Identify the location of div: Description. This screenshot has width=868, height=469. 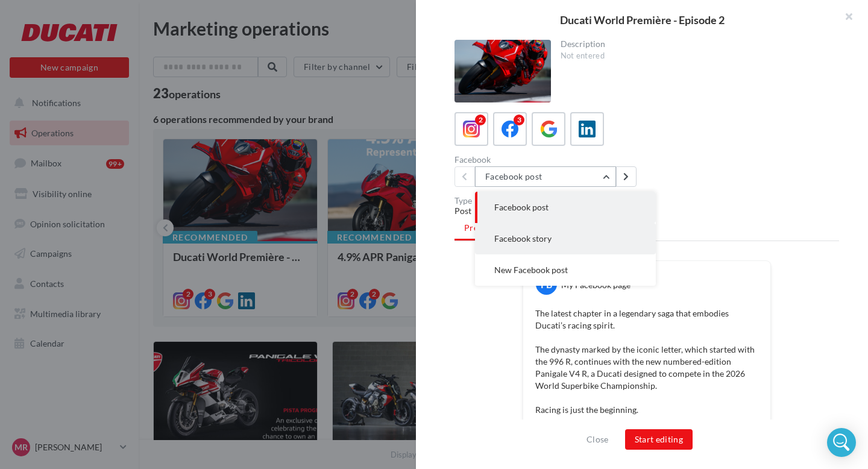
(695, 44).